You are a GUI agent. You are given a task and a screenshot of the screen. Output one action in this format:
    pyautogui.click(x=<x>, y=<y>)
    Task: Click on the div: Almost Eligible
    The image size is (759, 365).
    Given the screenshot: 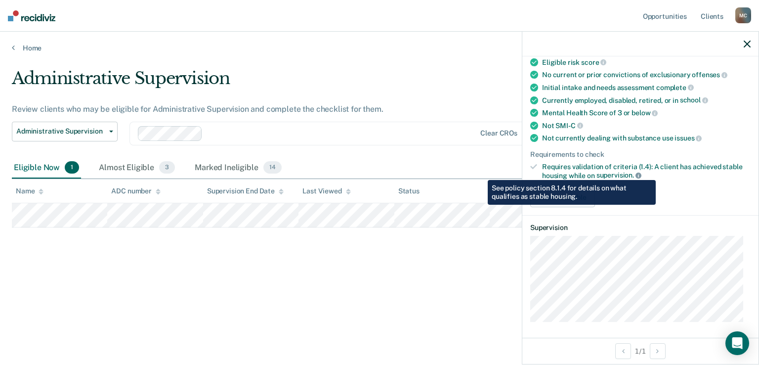 What is the action you would take?
    pyautogui.click(x=137, y=168)
    